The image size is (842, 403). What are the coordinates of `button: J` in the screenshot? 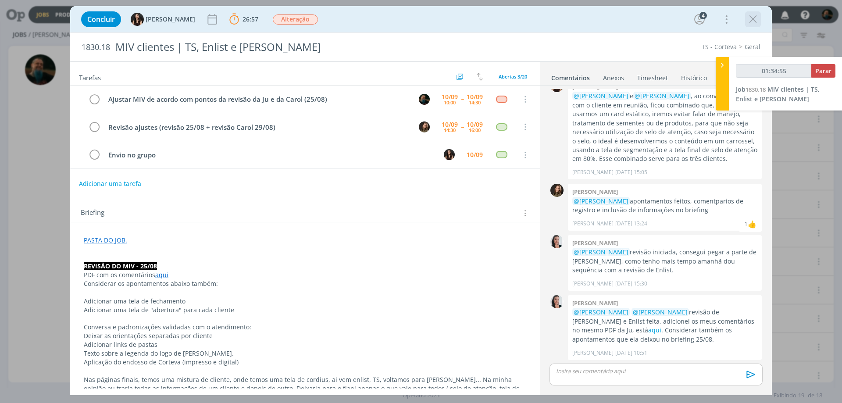 It's located at (424, 127).